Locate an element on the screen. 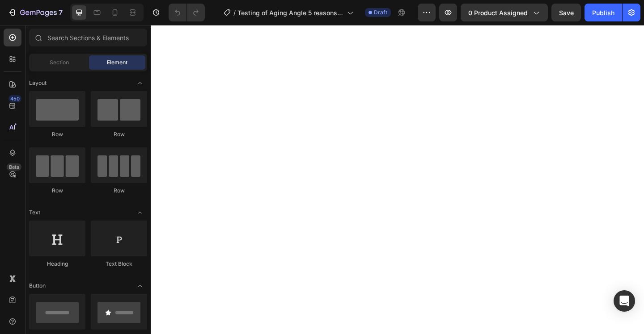  div: 450 is located at coordinates (15, 99).